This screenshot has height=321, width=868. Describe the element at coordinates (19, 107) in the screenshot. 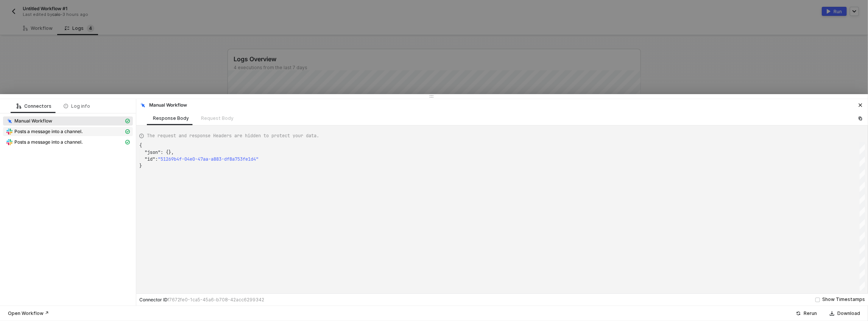

I see `span: icon-logic` at that location.